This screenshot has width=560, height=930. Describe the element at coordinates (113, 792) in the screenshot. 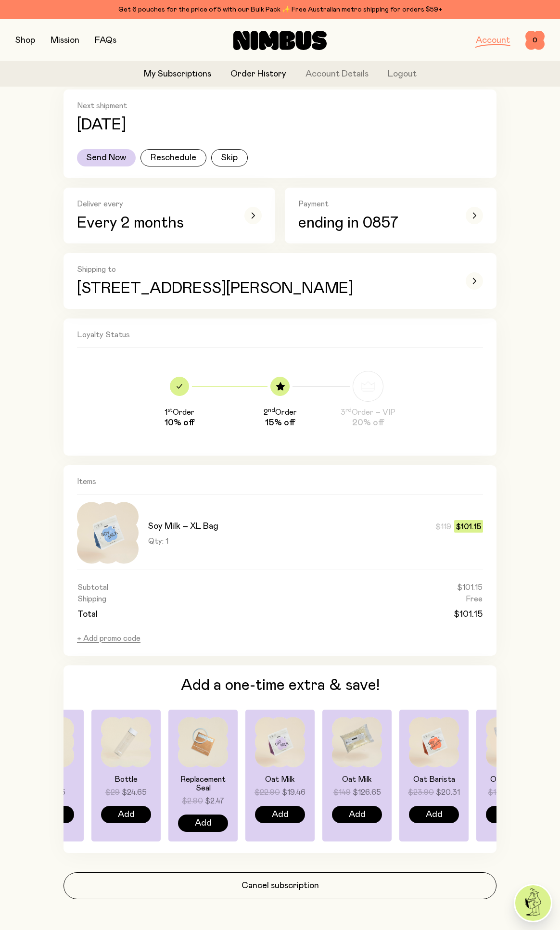

I see `span: $29` at that location.